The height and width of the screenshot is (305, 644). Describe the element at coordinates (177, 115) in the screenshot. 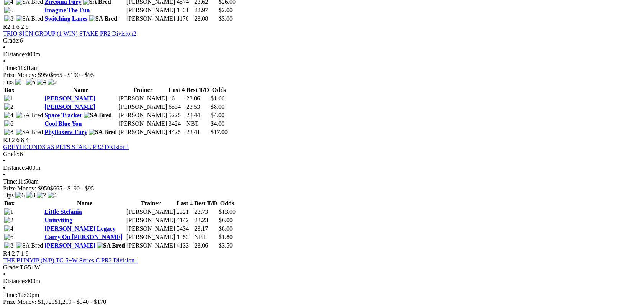

I see `td: 5225` at that location.